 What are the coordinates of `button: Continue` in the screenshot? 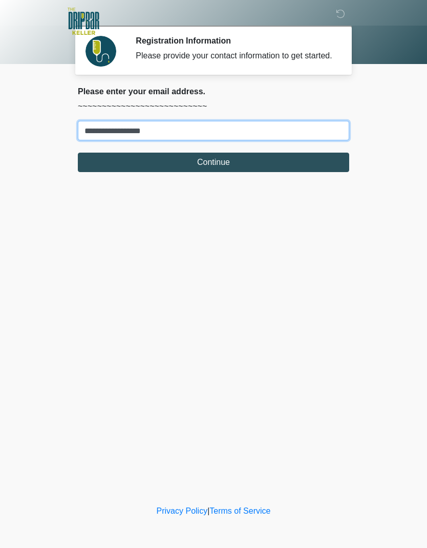 It's located at (214, 162).